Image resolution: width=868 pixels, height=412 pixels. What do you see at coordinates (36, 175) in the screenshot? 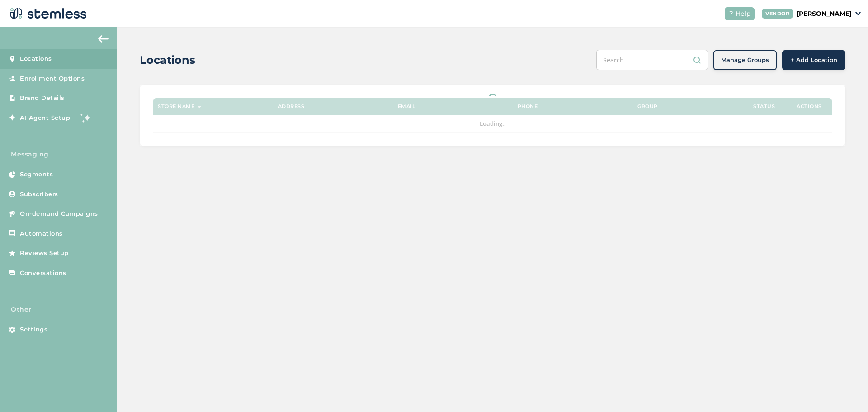
I see `span: Segments` at bounding box center [36, 175].